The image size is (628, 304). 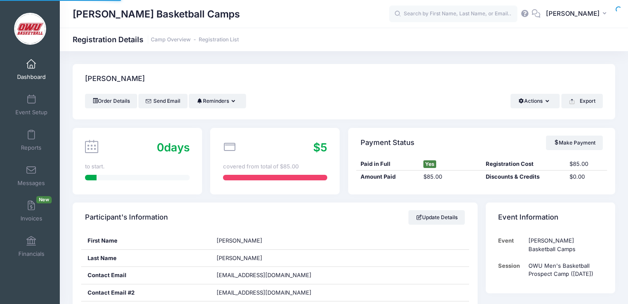 I want to click on input: Search by First Name, Last Name, or Email..., so click(x=453, y=14).